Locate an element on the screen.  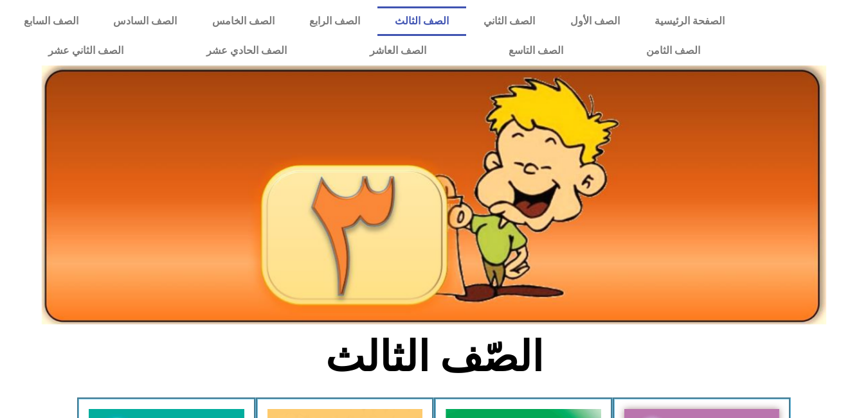
a: الصف التاسع is located at coordinates (536, 51).